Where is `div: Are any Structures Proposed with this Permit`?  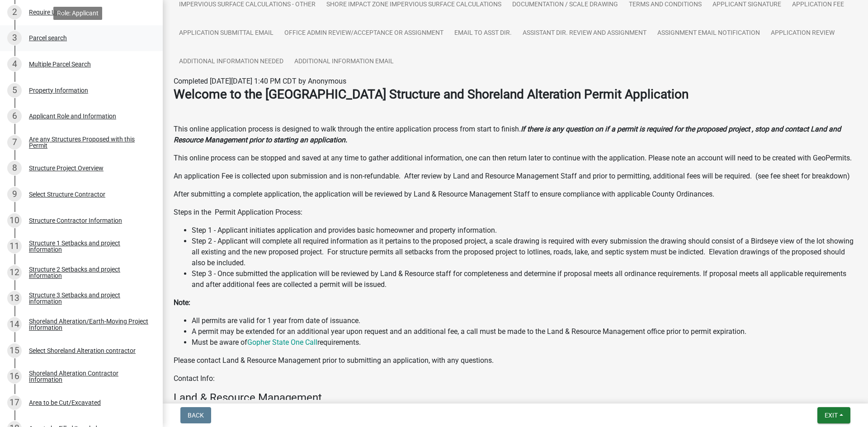 div: Are any Structures Proposed with this Permit is located at coordinates (89, 143).